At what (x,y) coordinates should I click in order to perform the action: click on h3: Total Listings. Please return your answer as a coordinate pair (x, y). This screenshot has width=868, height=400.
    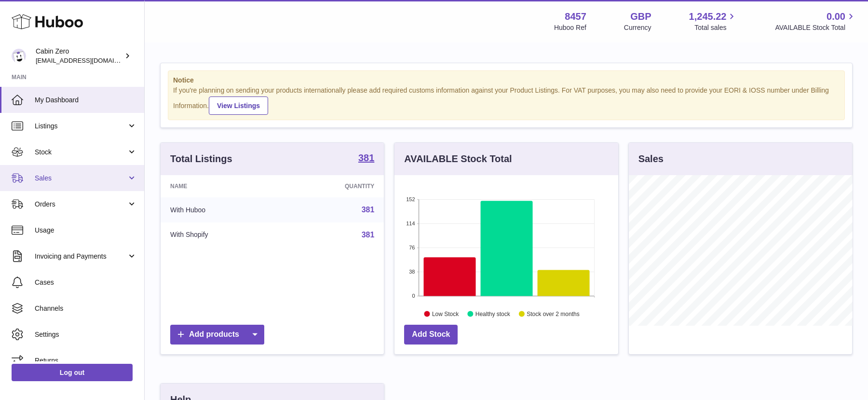
    Looking at the image, I should click on (201, 159).